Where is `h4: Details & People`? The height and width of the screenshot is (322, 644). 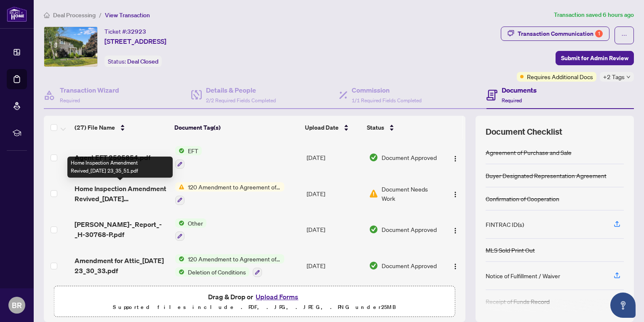
h4: Details & People is located at coordinates (241, 90).